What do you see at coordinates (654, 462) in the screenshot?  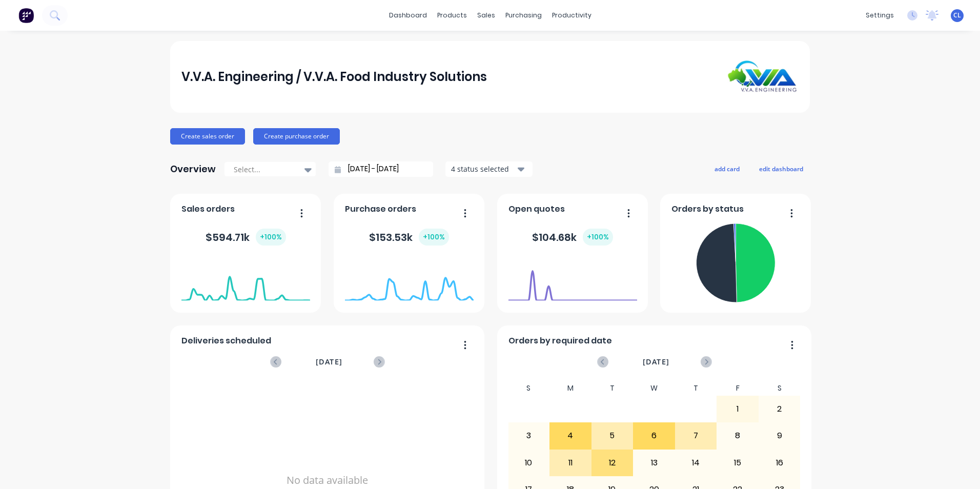 I see `div: 13` at bounding box center [654, 462].